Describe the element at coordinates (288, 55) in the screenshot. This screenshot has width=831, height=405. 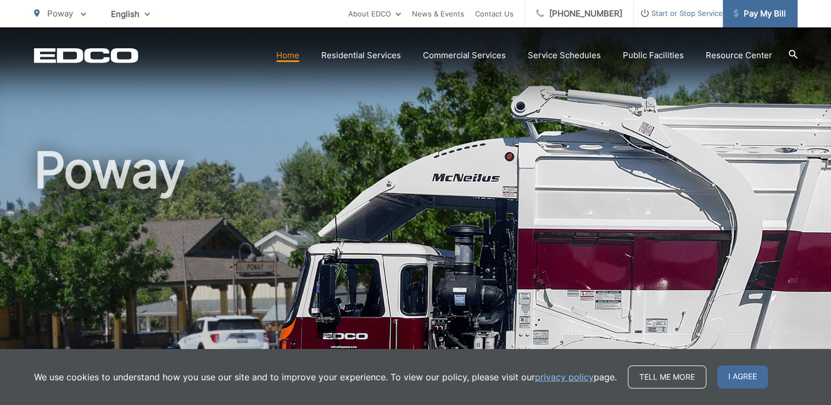
I see `a: Home` at that location.